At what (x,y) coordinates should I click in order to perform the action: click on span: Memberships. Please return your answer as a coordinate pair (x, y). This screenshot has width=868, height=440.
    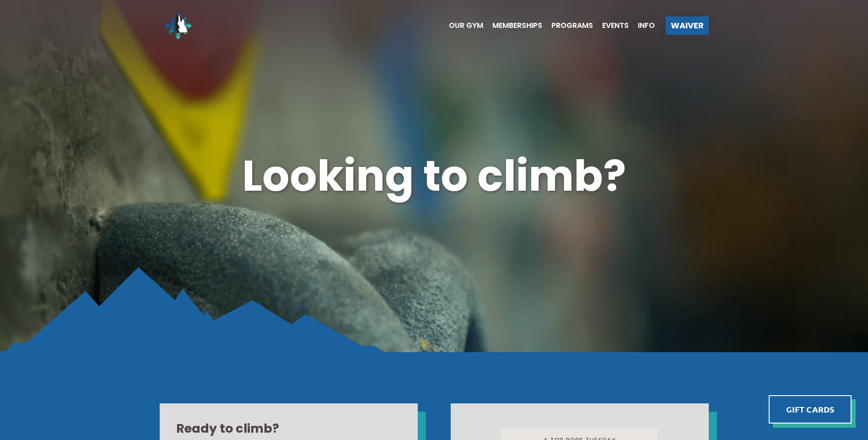
    Looking at the image, I should click on (518, 26).